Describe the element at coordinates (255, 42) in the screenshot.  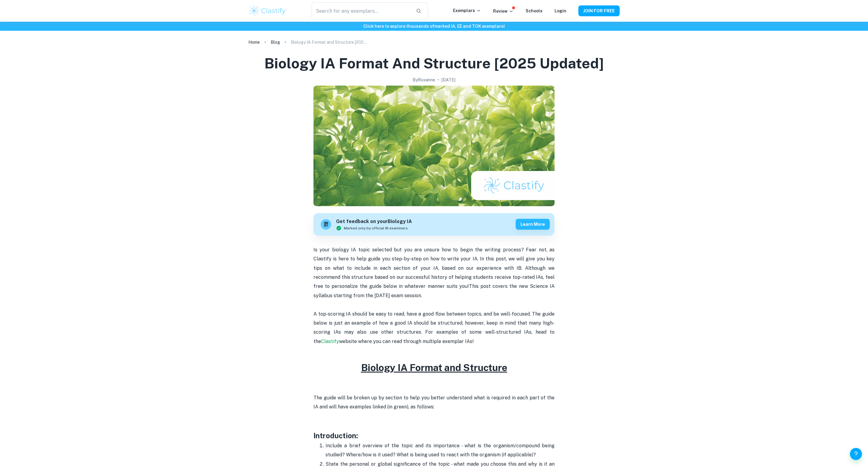
I see `a: Home` at that location.